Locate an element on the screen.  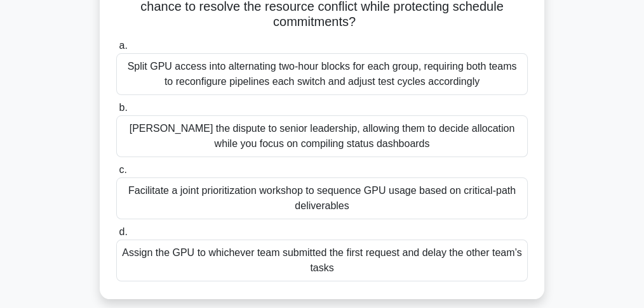
div: Facilitate a joint prioritization workshop to sequence GPU usage based on critical-path deliverables is located at coordinates (322, 198).